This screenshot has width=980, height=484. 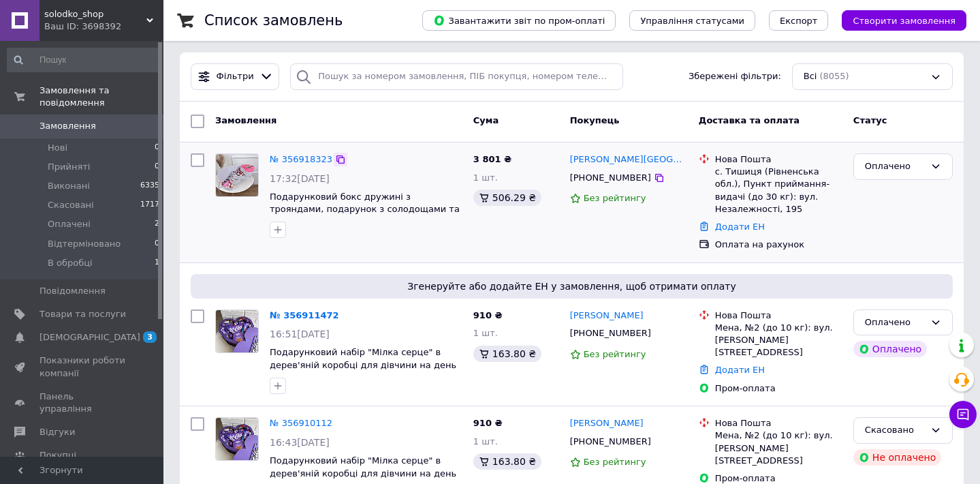 What do you see at coordinates (571, 287) in the screenshot?
I see `span: Згенеруйте або додайте ЕН у замовлення, щоб отримати оплату` at bounding box center [571, 287].